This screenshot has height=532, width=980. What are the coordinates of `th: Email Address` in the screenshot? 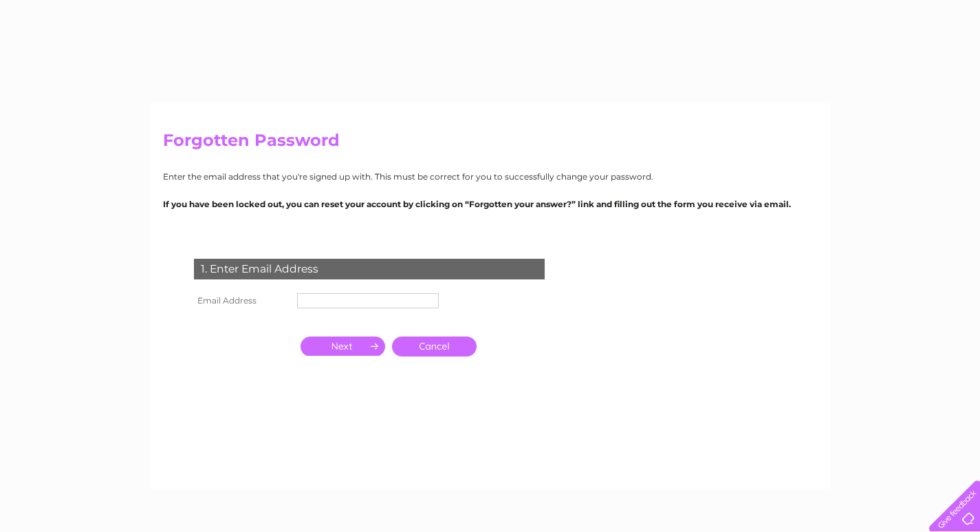 It's located at (242, 301).